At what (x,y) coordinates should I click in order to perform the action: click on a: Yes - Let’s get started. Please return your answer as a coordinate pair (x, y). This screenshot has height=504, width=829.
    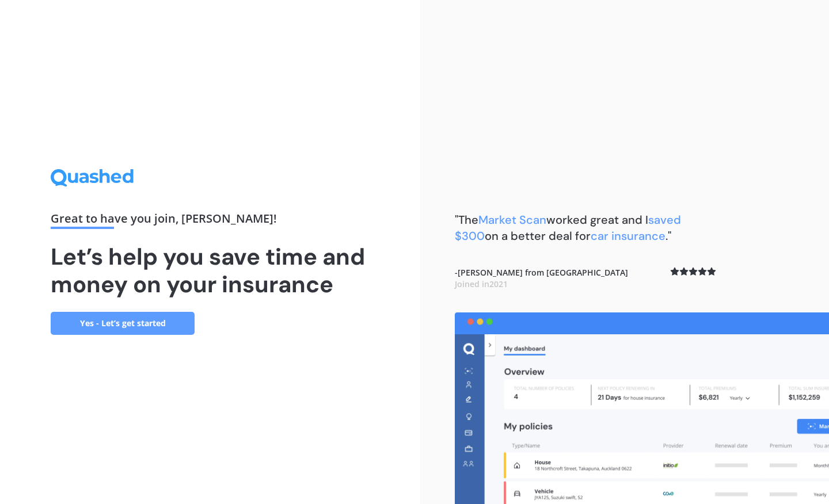
    Looking at the image, I should click on (122, 323).